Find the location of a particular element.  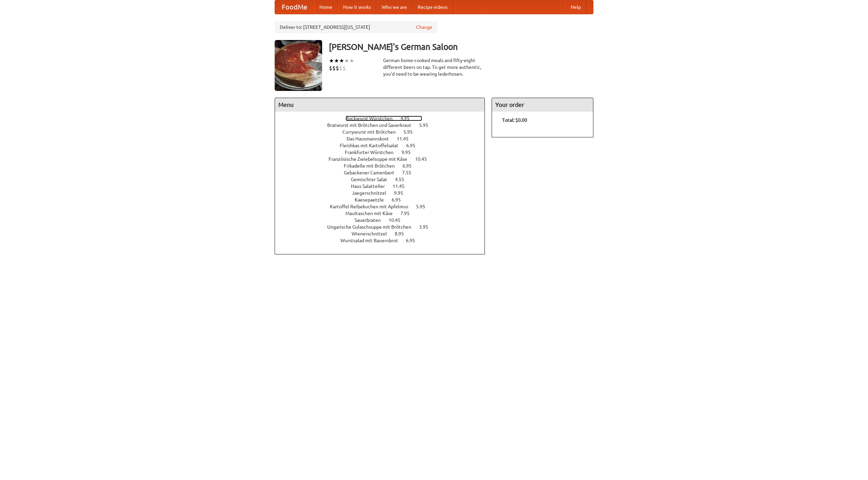

a: Recipe videos is located at coordinates (433, 7).